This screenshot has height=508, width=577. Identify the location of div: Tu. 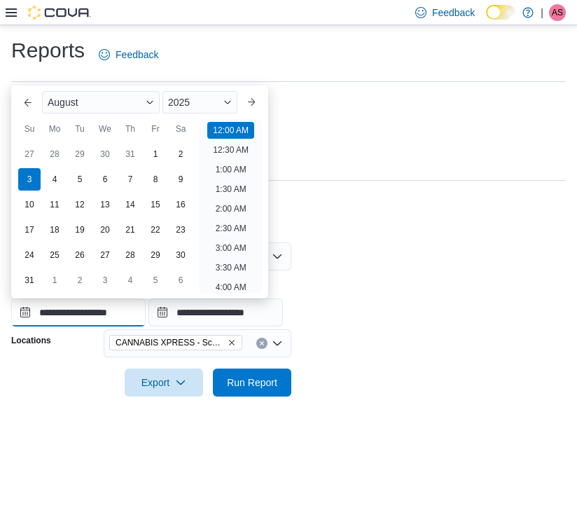
(80, 129).